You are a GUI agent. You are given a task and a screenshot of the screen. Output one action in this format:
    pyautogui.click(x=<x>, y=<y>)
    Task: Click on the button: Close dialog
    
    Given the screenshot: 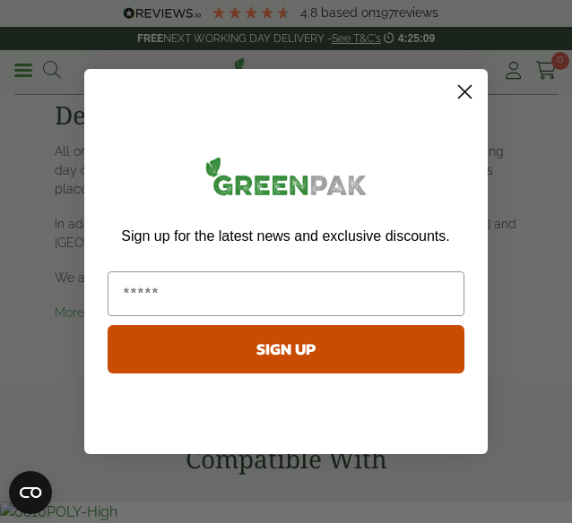 What is the action you would take?
    pyautogui.click(x=464, y=91)
    